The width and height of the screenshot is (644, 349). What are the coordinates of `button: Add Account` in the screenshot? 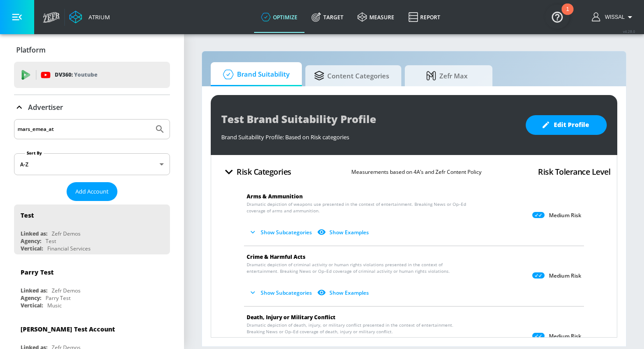 It's located at (92, 191).